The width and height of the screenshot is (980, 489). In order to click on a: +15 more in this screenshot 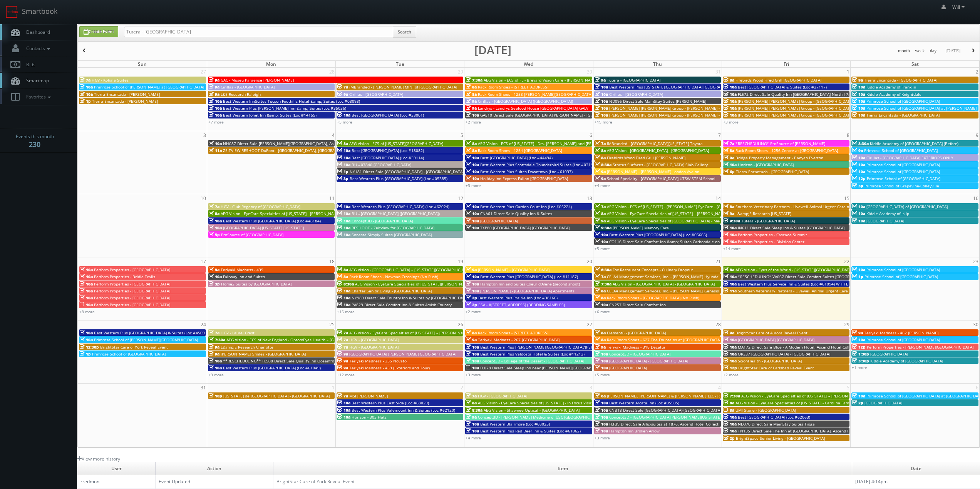, I will do `click(346, 311)`.